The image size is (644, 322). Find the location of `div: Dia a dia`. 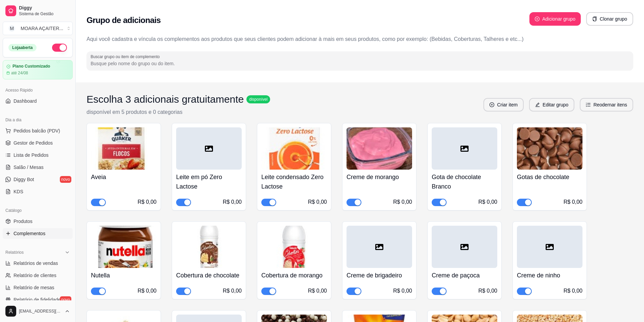

div: Dia a dia is located at coordinates (37, 119).